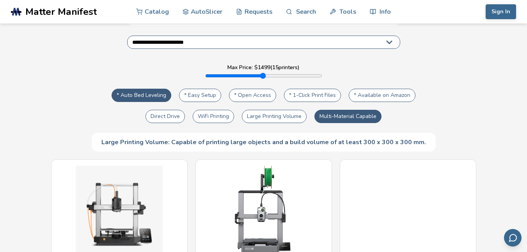  What do you see at coordinates (263, 67) in the screenshot?
I see `label: Max Price: $ 1499 ( 15 printers)` at bounding box center [263, 67].